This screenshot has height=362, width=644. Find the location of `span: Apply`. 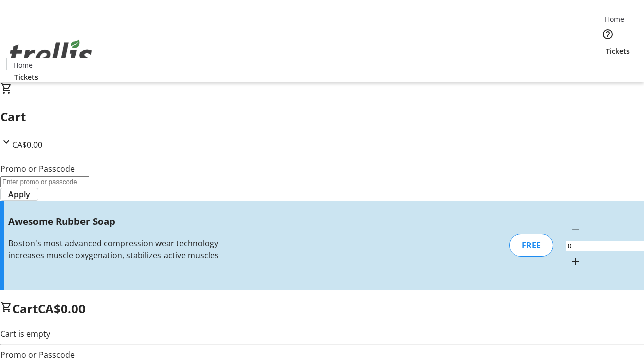

span: Apply is located at coordinates (19, 194).